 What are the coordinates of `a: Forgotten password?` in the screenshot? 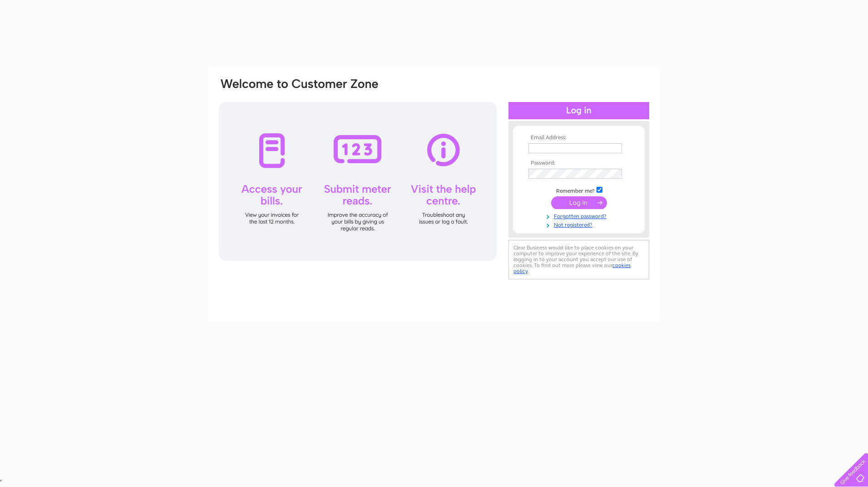 It's located at (580, 215).